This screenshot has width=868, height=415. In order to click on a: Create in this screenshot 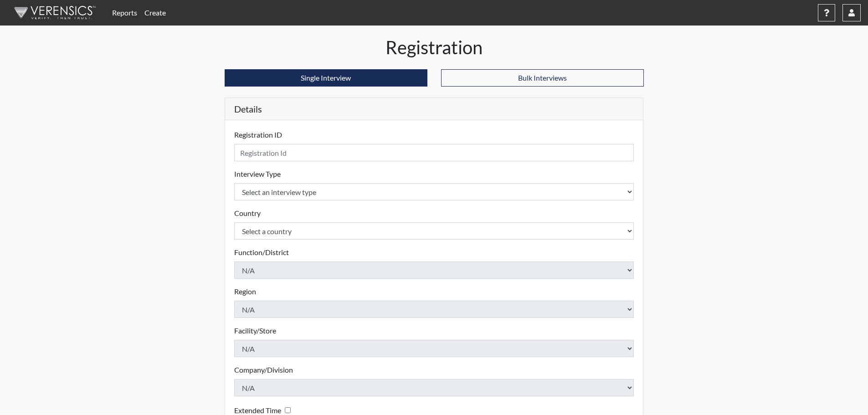, I will do `click(155, 13)`.